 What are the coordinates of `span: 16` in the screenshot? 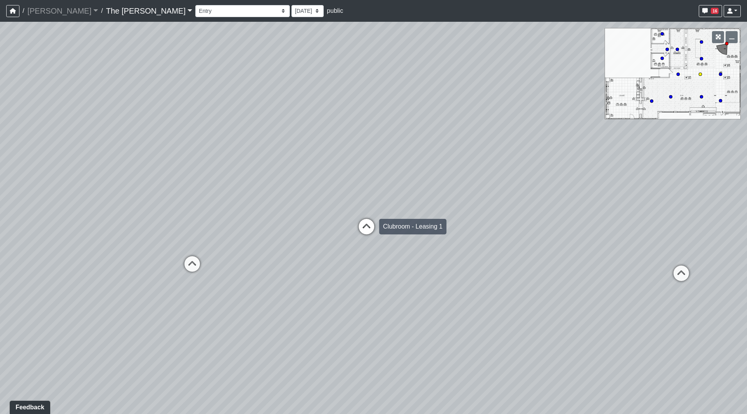 It's located at (715, 11).